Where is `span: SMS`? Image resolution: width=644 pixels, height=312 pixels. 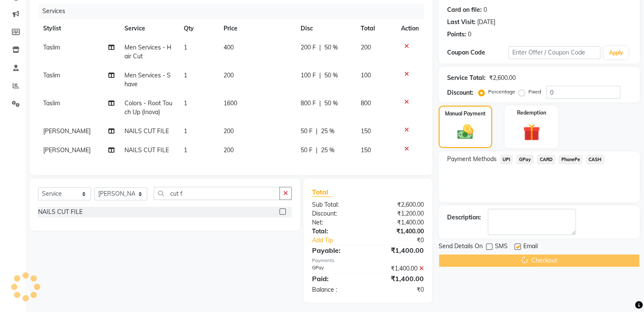
span: SMS is located at coordinates (502, 247).